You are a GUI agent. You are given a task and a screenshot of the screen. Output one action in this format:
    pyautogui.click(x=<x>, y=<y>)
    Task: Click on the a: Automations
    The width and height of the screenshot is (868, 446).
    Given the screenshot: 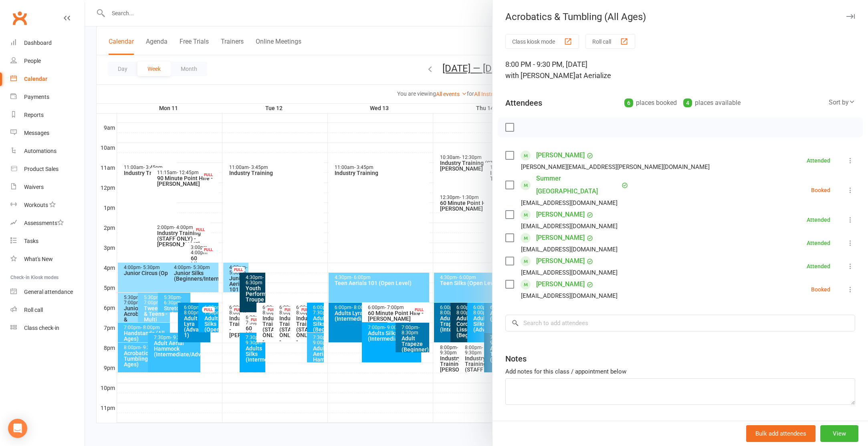 What is the action you would take?
    pyautogui.click(x=47, y=151)
    